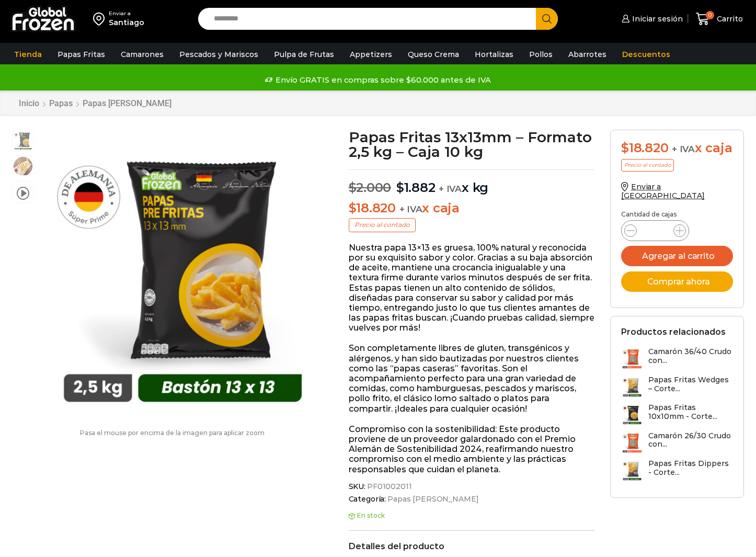  I want to click on a: Pescados y Mariscos, so click(218, 54).